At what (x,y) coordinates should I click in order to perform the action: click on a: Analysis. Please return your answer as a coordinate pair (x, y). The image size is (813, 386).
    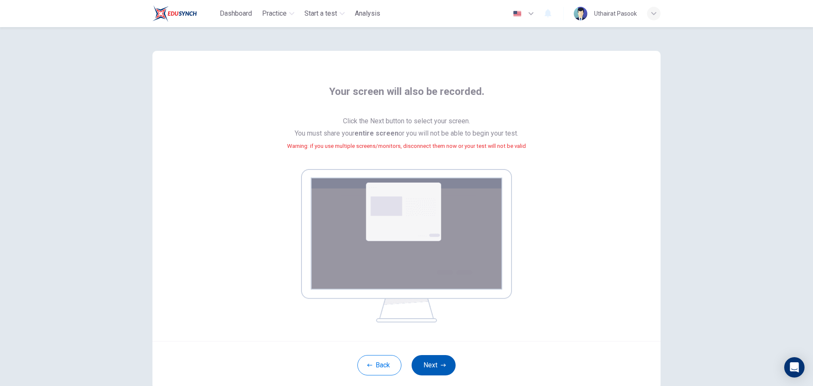
    Looking at the image, I should click on (368, 14).